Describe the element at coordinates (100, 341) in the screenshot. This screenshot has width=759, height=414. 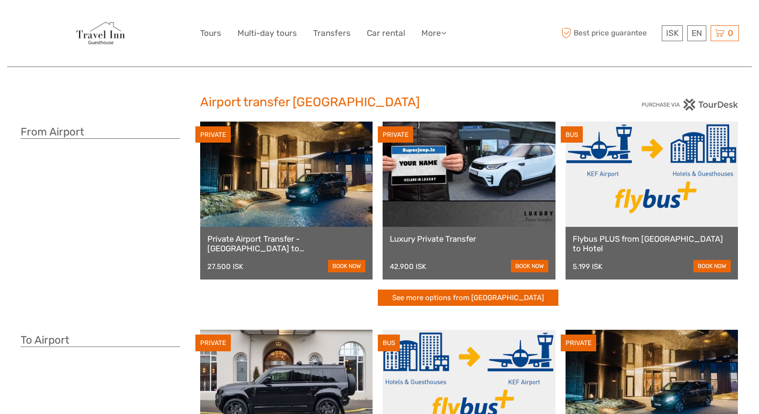
I see `h3: To Airport` at that location.